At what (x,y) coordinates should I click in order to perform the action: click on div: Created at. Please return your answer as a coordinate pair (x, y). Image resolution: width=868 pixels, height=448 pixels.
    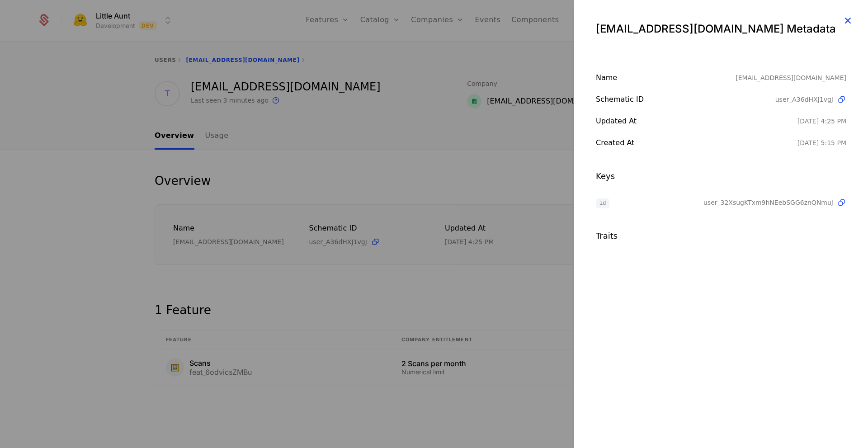
    Looking at the image, I should click on (697, 143).